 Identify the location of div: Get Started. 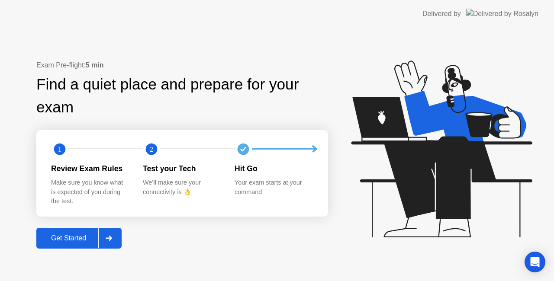
(68, 239).